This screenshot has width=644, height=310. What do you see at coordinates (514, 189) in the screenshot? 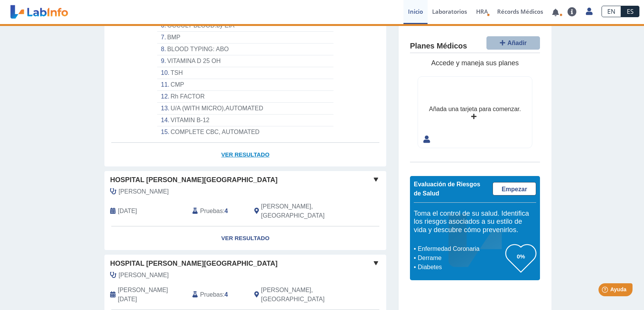
I see `span: Empezar` at bounding box center [514, 189].